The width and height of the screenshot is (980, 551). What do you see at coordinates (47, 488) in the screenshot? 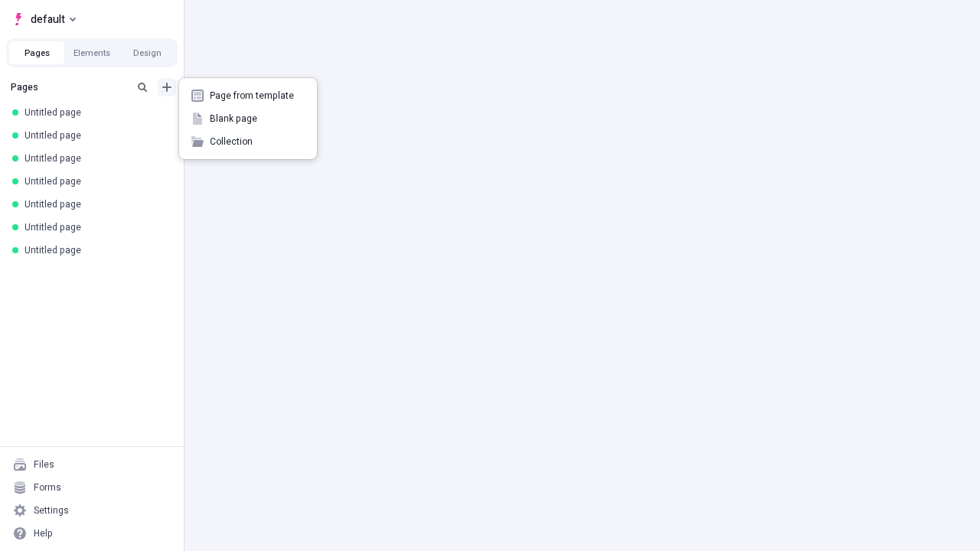
I see `div: Forms` at bounding box center [47, 488].